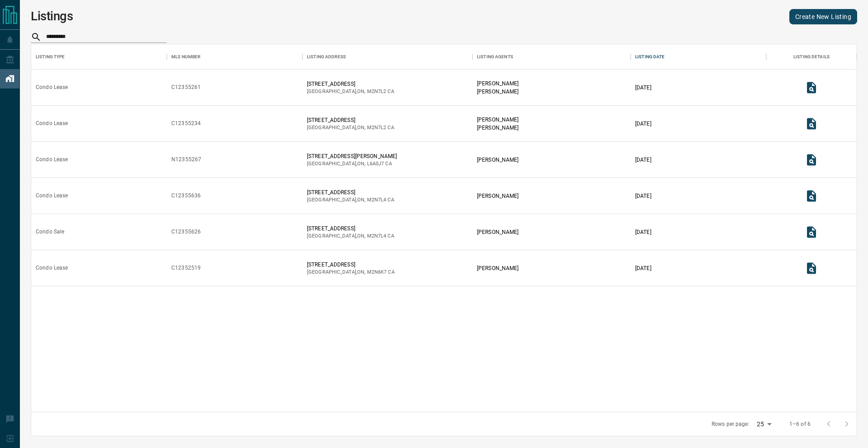 The height and width of the screenshot is (448, 868). Describe the element at coordinates (811, 57) in the screenshot. I see `div: Listing Details` at that location.